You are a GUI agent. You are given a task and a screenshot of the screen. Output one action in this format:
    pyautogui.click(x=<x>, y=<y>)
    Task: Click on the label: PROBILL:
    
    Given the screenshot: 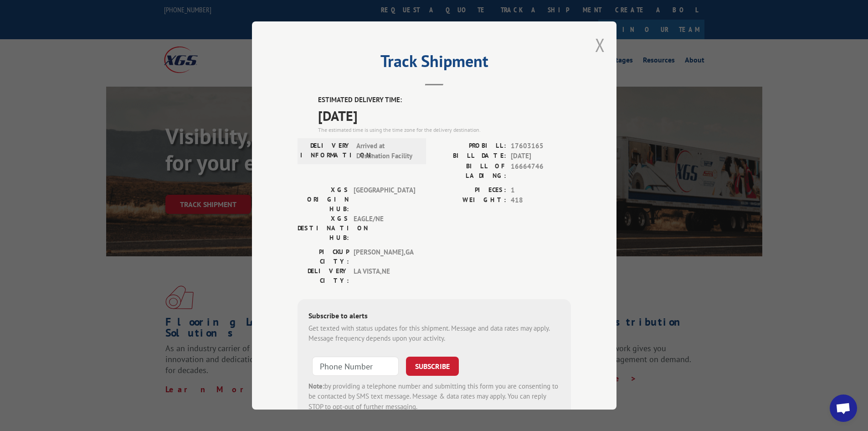 What is the action you would take?
    pyautogui.click(x=471, y=146)
    